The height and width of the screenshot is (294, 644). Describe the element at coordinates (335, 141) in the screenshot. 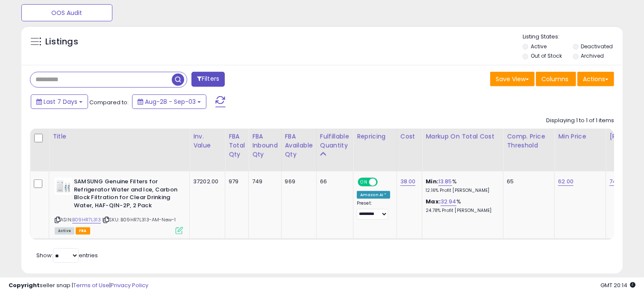

I see `div: Fulfillable Quantity` at that location.